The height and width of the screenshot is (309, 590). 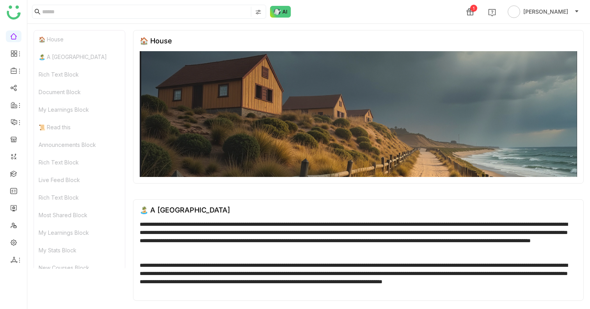 I want to click on img: search-type.svg, so click(x=258, y=12).